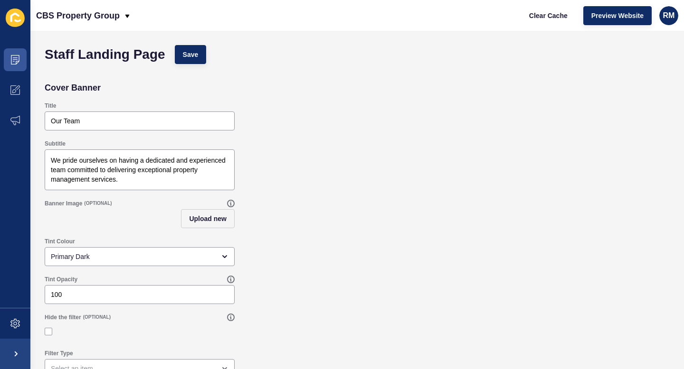  Describe the element at coordinates (548, 16) in the screenshot. I see `button: Clear Cache` at that location.